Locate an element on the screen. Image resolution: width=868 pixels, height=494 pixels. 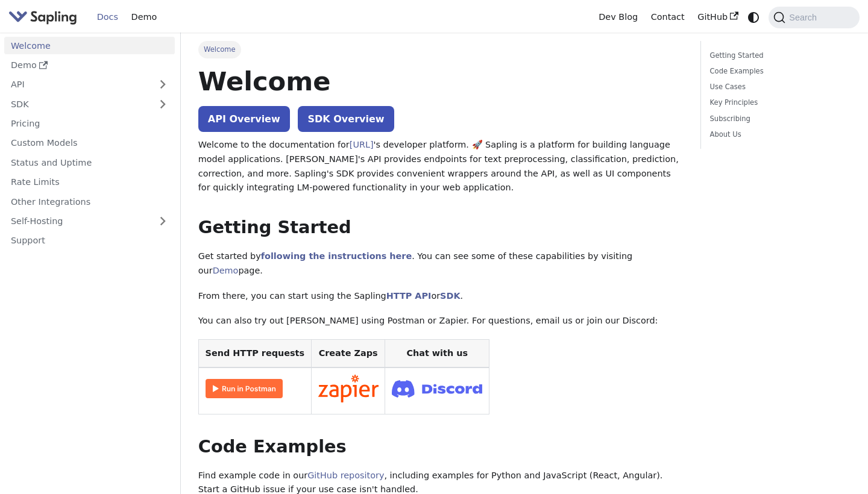
a: Key Principles is located at coordinates (778, 102).